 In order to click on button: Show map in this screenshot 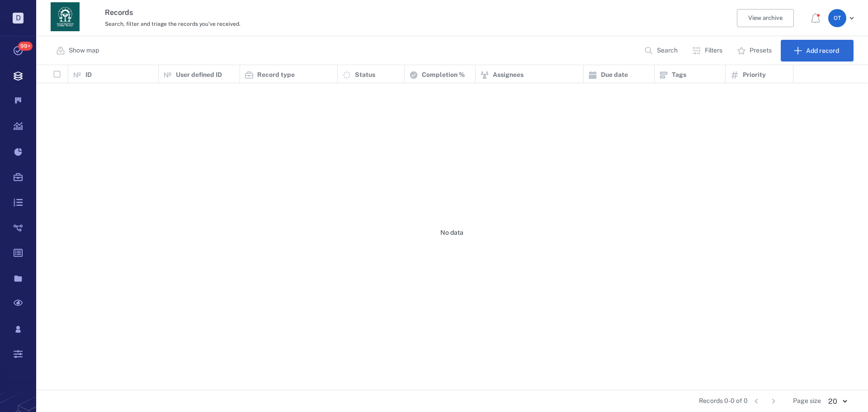, I will do `click(78, 50)`.